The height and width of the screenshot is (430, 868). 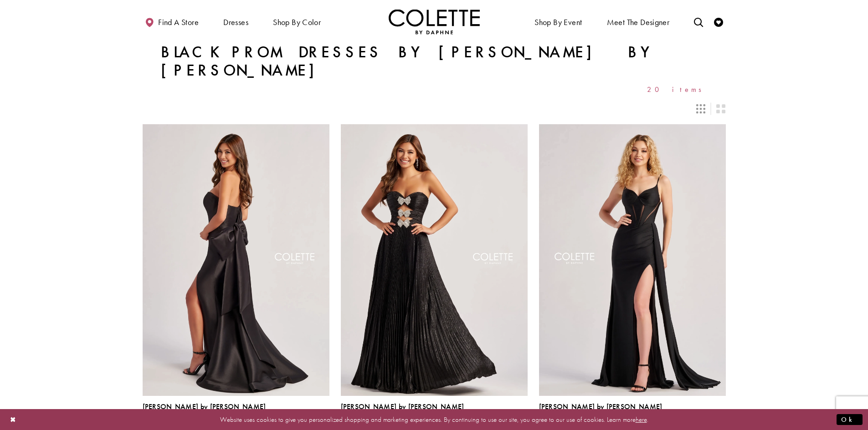 I want to click on img: Colette by Daphne, so click(x=434, y=21).